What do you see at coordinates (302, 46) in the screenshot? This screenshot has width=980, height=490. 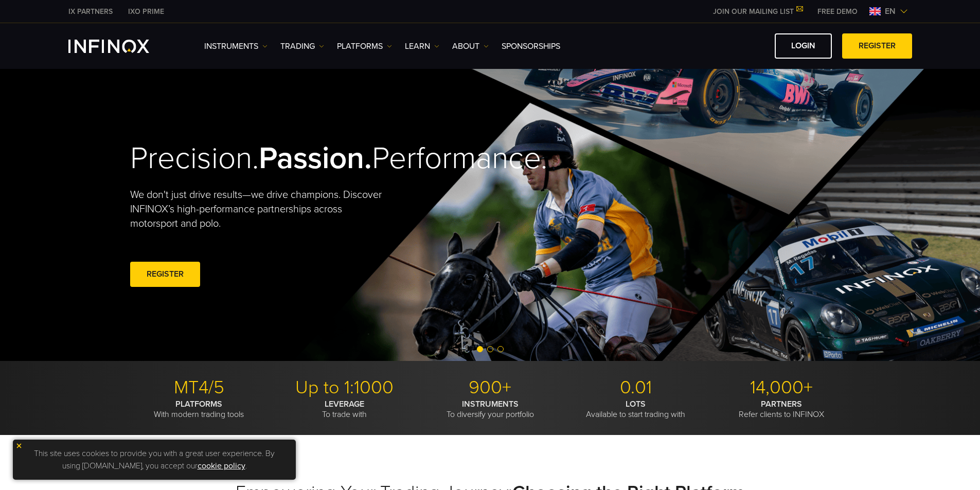 I see `a: TRADING` at bounding box center [302, 46].